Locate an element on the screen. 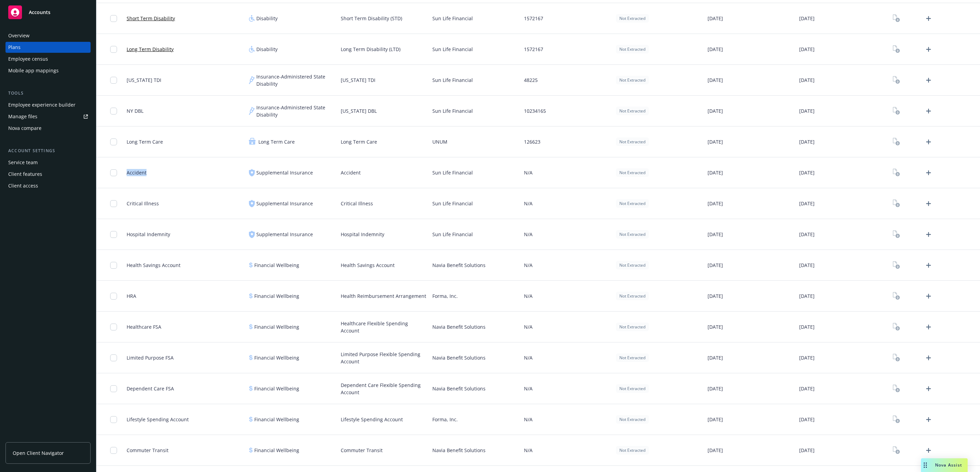  div: Mobile app mappings is located at coordinates (34, 70).